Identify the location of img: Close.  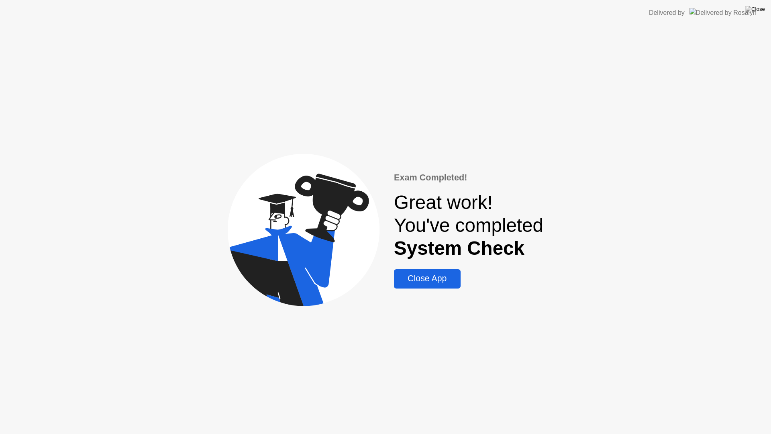
(755, 9).